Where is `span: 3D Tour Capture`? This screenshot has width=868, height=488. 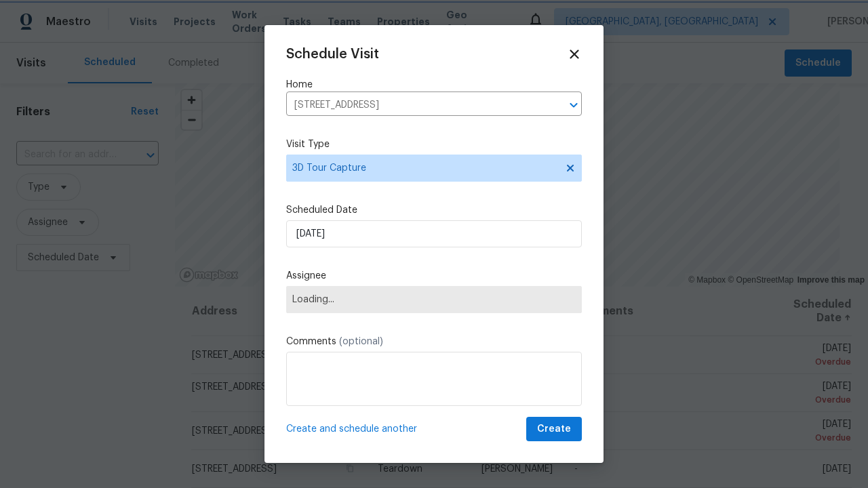 span: 3D Tour Capture is located at coordinates (424, 168).